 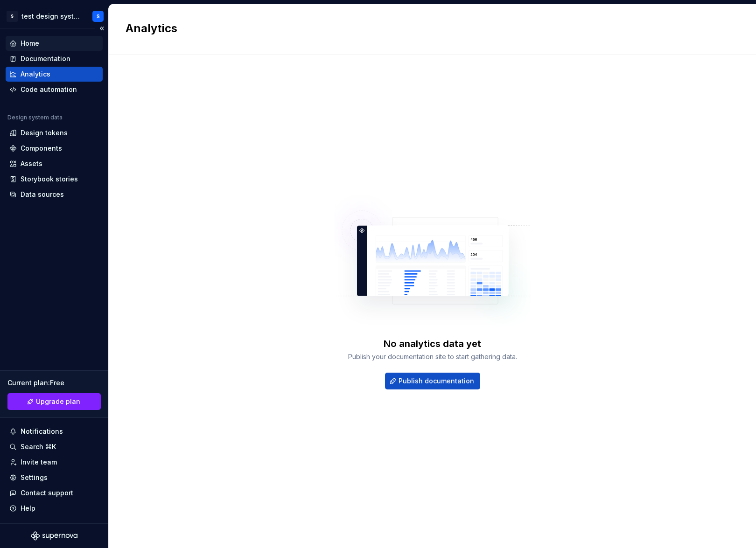 I want to click on button: Help, so click(x=54, y=508).